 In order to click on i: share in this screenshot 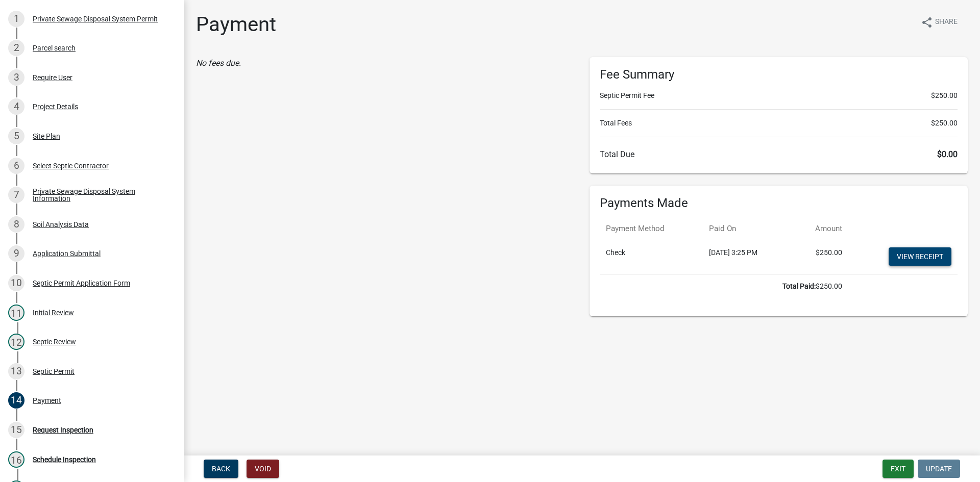, I will do `click(928, 22)`.